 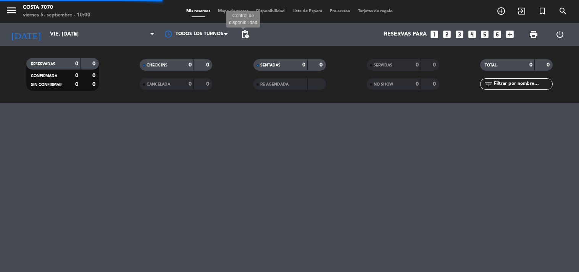 I want to click on span: SERVIDAS, so click(x=383, y=65).